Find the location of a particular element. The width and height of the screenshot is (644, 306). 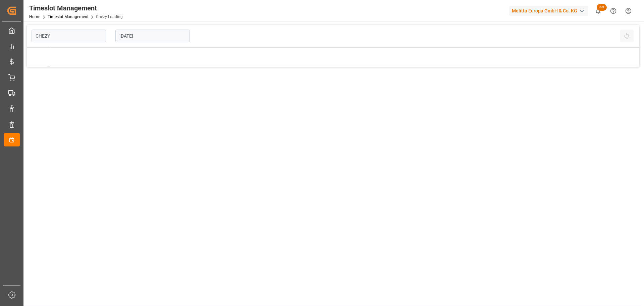

button: Help Center is located at coordinates (613, 11).